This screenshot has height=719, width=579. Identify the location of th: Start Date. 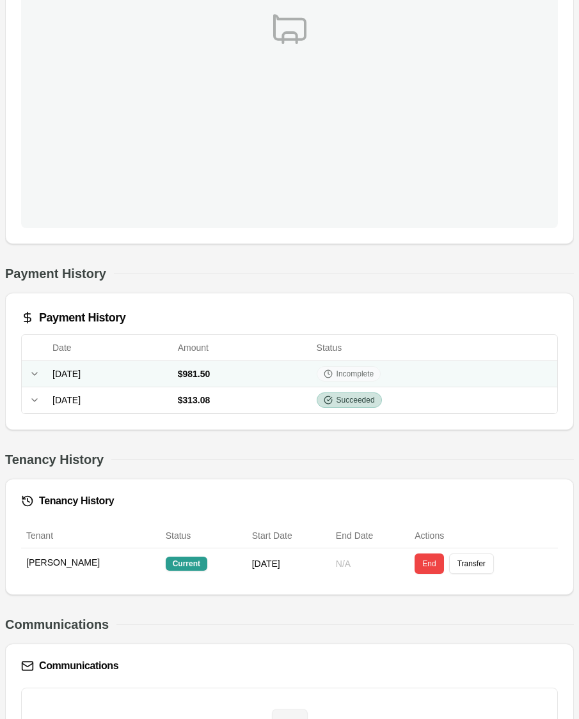
(288, 536).